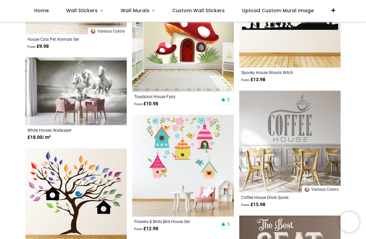 The height and width of the screenshot is (239, 366). What do you see at coordinates (281, 197) in the screenshot?
I see `div: Coffee House Drink Quote` at bounding box center [281, 197].